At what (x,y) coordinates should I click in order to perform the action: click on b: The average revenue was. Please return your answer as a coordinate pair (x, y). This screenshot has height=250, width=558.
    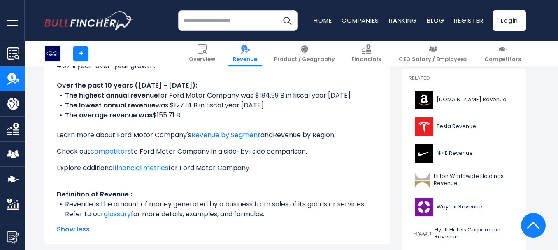
    Looking at the image, I should click on (109, 115).